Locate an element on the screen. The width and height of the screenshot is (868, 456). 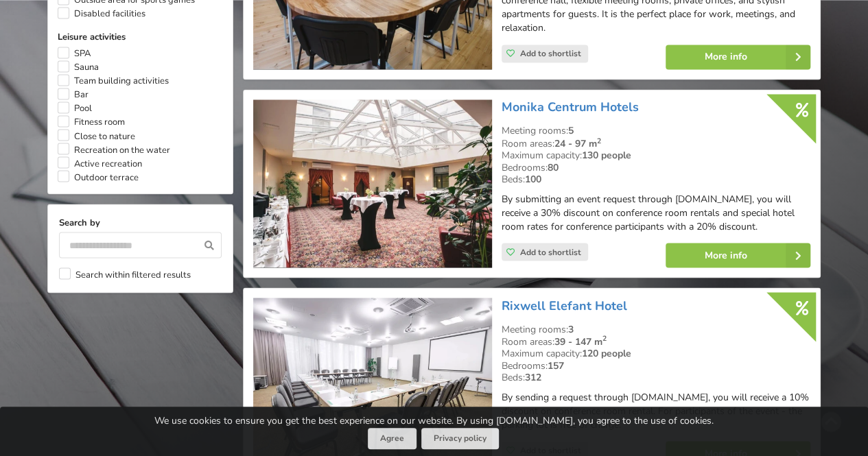
label: Close to nature is located at coordinates (96, 136).